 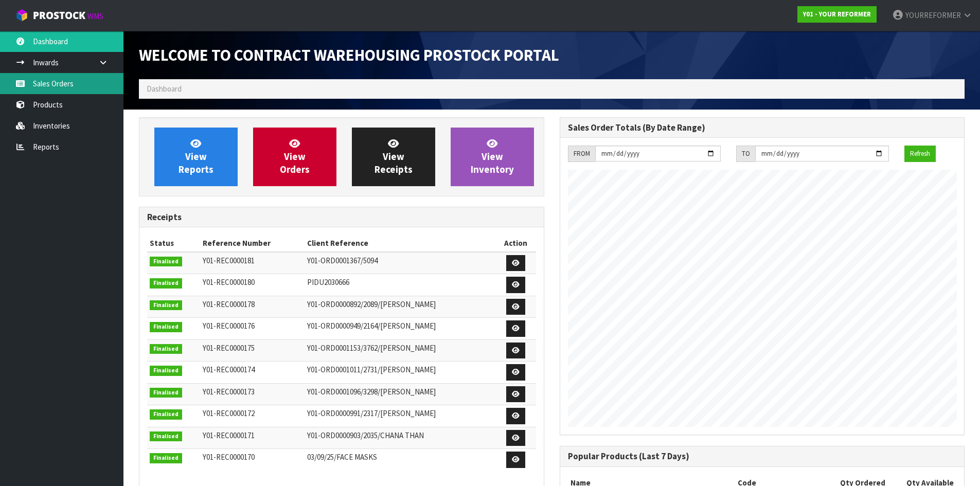 I want to click on span: Y01-REC0000176, so click(x=228, y=326).